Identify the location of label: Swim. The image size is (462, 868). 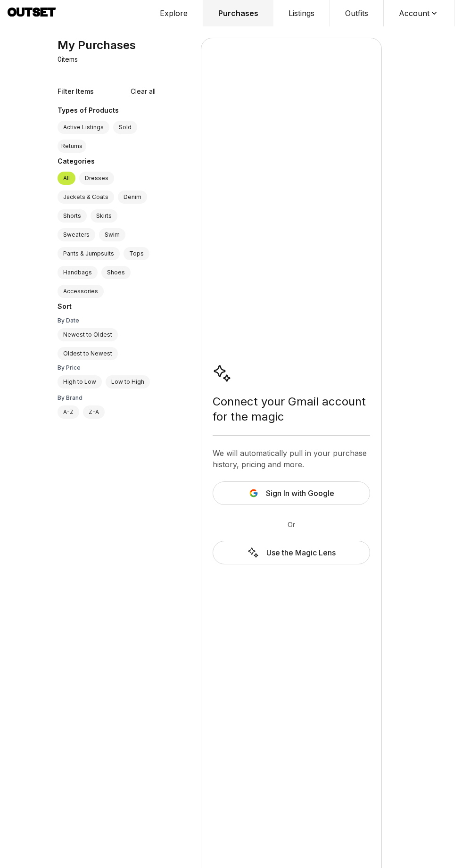
(112, 235).